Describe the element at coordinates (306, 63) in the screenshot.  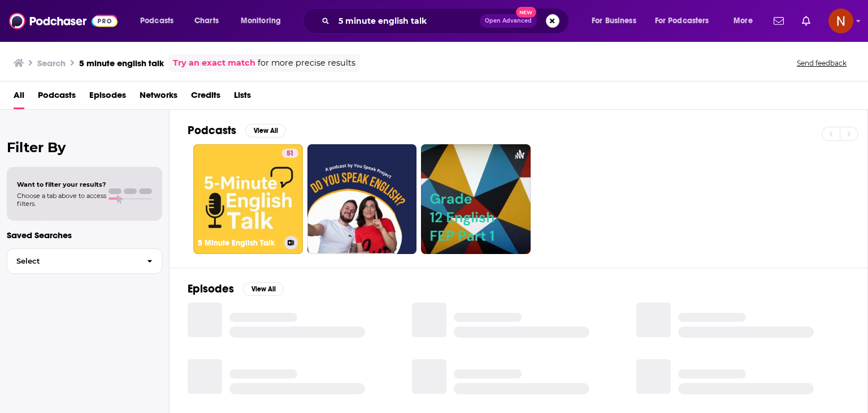
I see `span: for more precise results` at that location.